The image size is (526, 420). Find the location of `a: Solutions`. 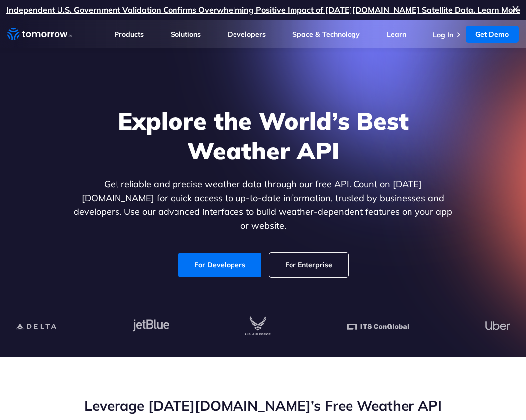

a: Solutions is located at coordinates (185, 34).